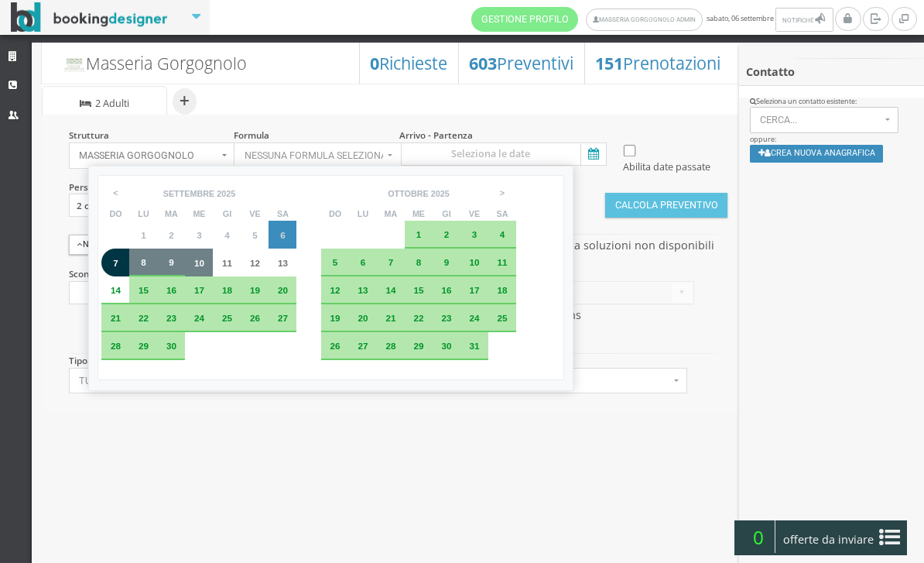  Describe the element at coordinates (832, 102) in the screenshot. I see `div: Seleziona un contatto esistente:` at that location.